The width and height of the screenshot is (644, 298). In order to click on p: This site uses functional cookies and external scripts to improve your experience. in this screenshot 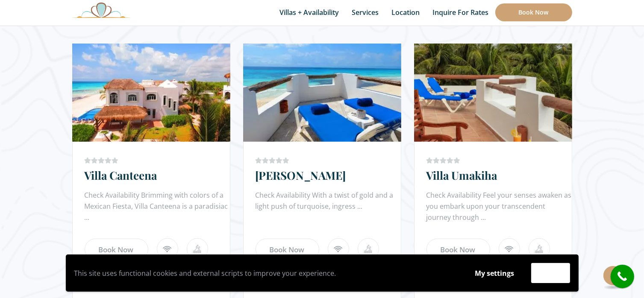, I will do `click(266, 273)`.